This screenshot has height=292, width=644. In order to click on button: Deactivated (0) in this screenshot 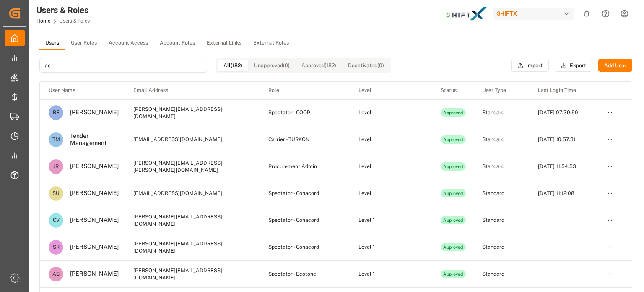, I will do `click(366, 66)`.